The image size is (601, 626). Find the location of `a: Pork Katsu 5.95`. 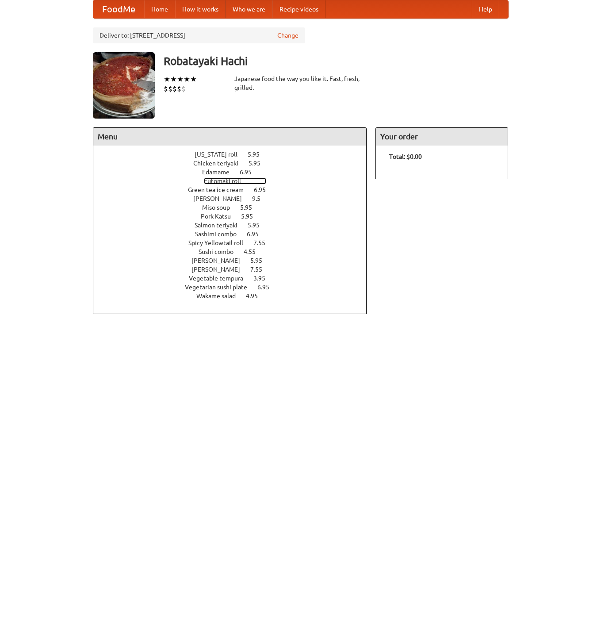

a: Pork Katsu 5.95 is located at coordinates (235, 216).